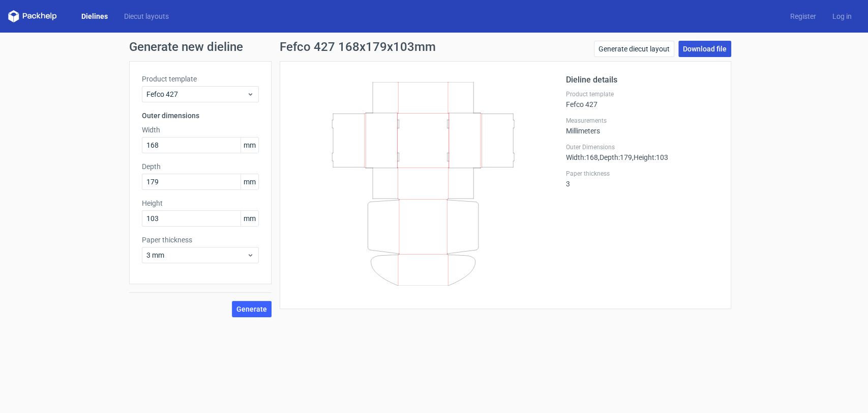  Describe the element at coordinates (434, 47) in the screenshot. I see `h1: Generate new dieline` at that location.